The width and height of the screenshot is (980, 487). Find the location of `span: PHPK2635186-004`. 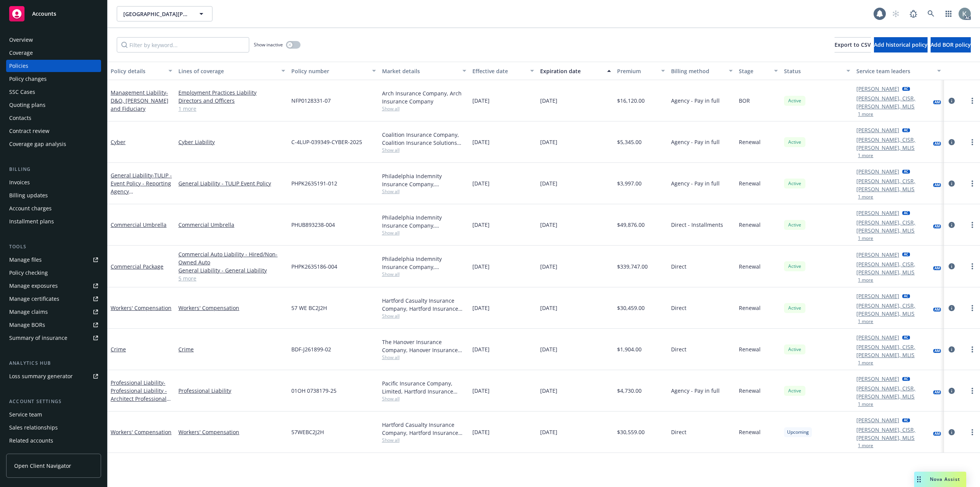

span: PHPK2635186-004 is located at coordinates (314, 266).